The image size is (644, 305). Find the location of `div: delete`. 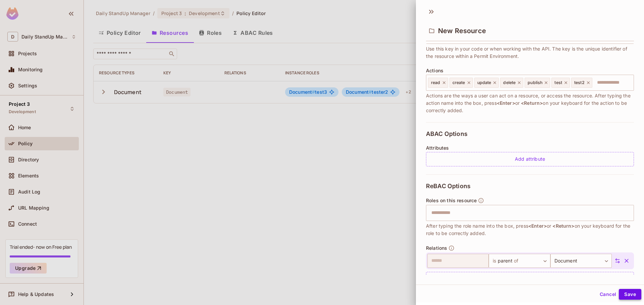

div: delete is located at coordinates (512, 83).